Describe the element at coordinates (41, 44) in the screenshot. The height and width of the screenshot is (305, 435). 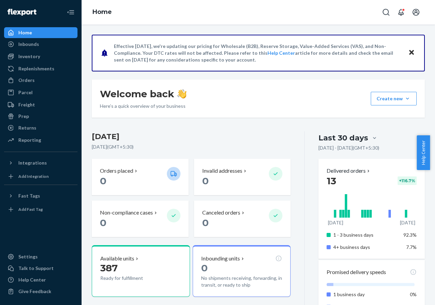
I see `a: Inbounds` at that location.